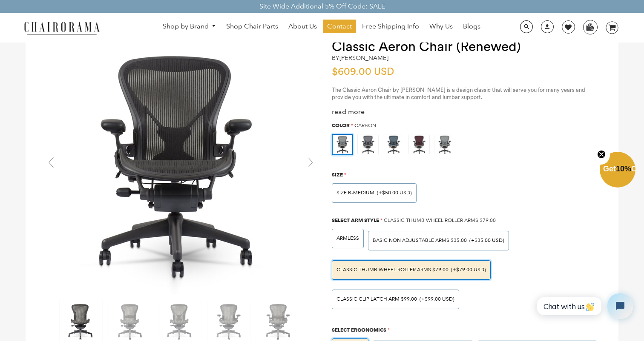  Describe the element at coordinates (419, 145) in the screenshot. I see `img: https://apo-admin.mageworx.com/front/img/chairorama.myshopify.com/f0a8248bab2644c909809aada6fe08d...` at that location.